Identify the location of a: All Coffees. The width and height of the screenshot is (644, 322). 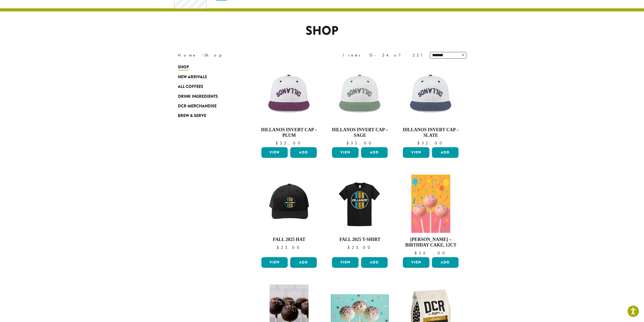
(208, 87).